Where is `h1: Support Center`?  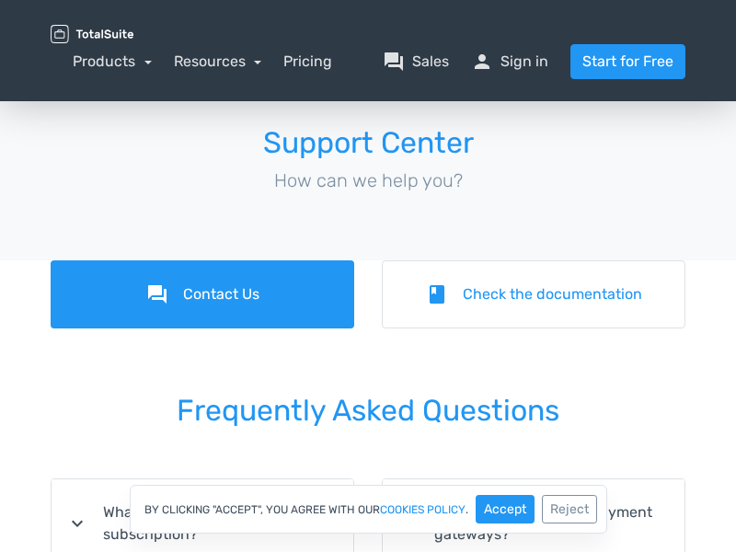
h1: Support Center is located at coordinates (368, 143).